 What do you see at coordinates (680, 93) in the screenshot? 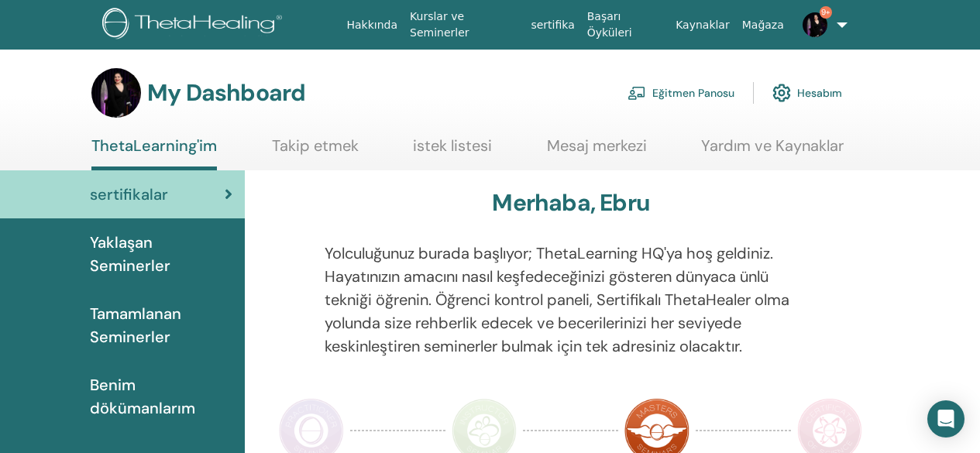
I see `a: Eğitmen Panosu` at bounding box center [680, 93].